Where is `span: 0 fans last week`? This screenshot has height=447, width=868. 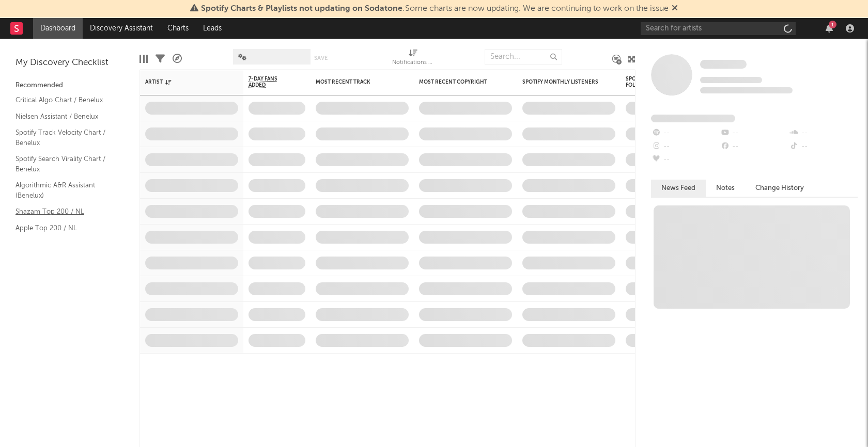
span: 0 fans last week is located at coordinates (747, 91).